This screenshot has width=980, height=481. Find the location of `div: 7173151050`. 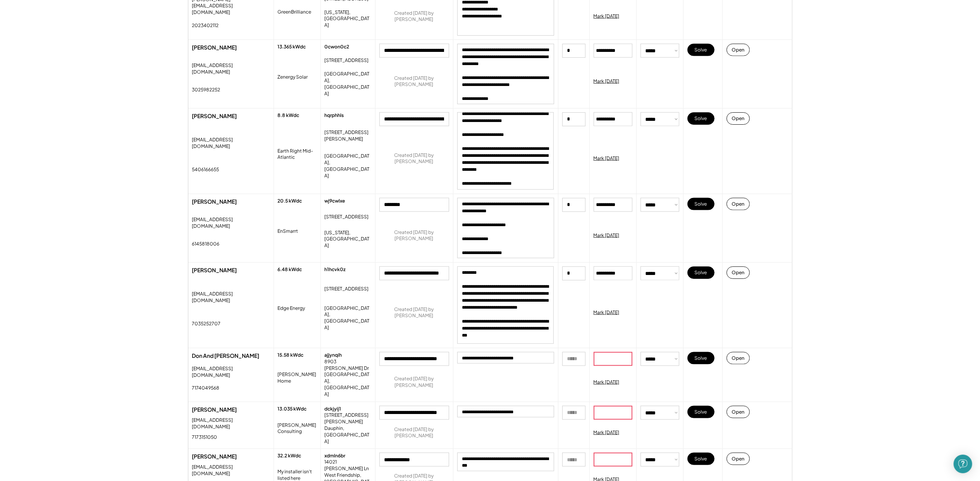

div: 7173151050 is located at coordinates (204, 437).